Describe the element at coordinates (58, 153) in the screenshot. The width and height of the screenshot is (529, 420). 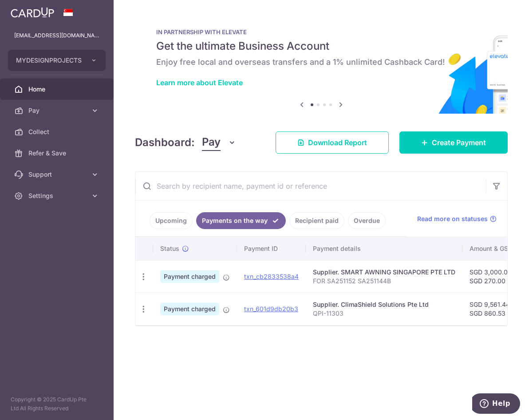
I see `span: Refer & Save` at that location.